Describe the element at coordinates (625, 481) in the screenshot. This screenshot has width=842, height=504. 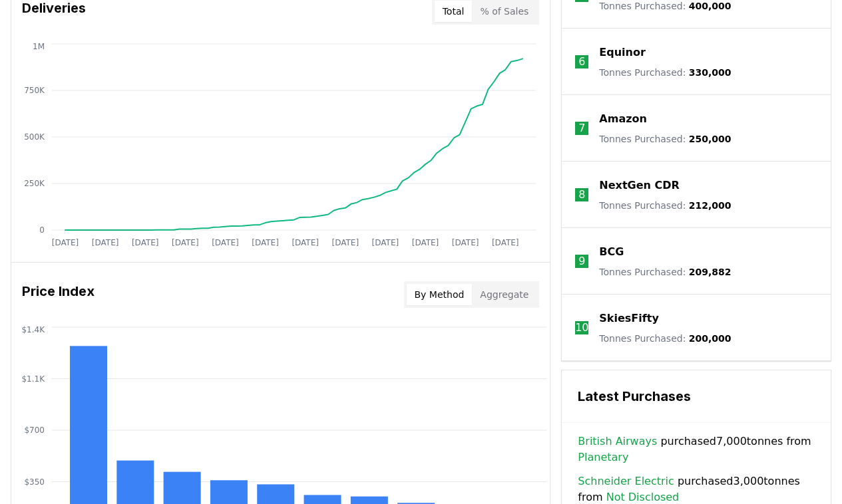
I see `a: Schneider Electric` at that location.